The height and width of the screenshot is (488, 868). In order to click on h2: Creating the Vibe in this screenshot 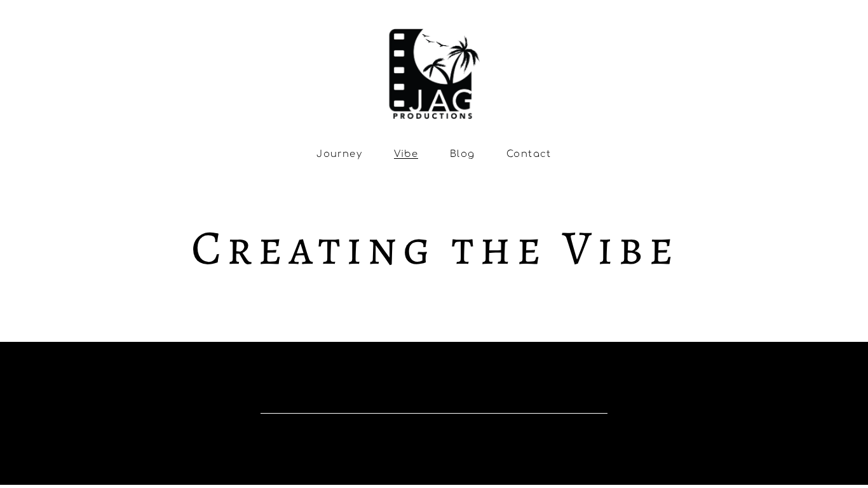, I will do `click(435, 248)`.